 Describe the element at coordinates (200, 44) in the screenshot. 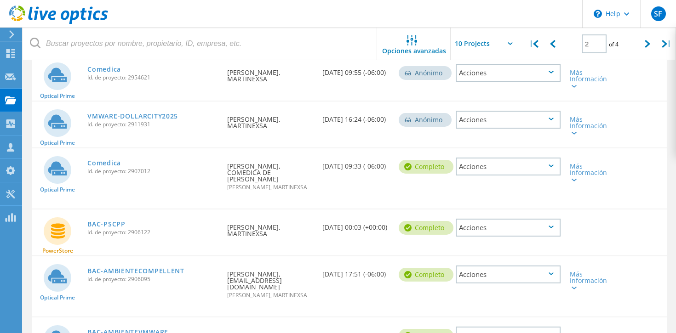

I see `input: Buscar proyectos por nombre, propietario, ID, empresa, etc.` at that location.